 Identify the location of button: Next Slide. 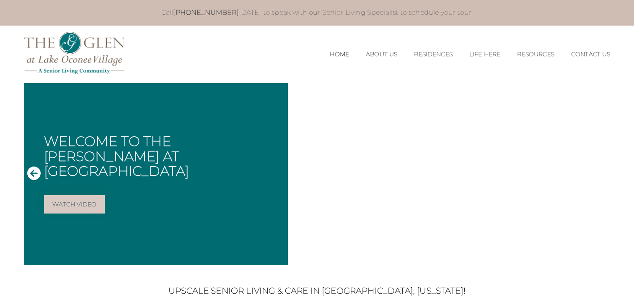
(600, 173).